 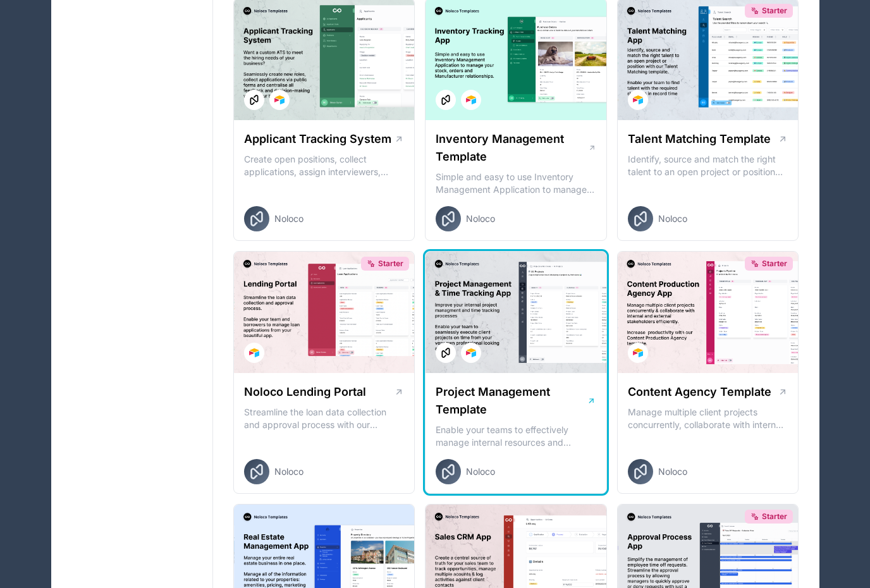 I want to click on h1: Applicant Tracking System, so click(x=317, y=139).